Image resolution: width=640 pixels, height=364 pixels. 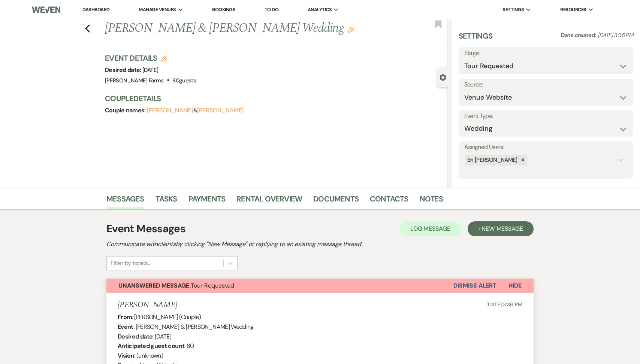 What do you see at coordinates (96, 10) in the screenshot?
I see `a: Dashboard` at bounding box center [96, 10].